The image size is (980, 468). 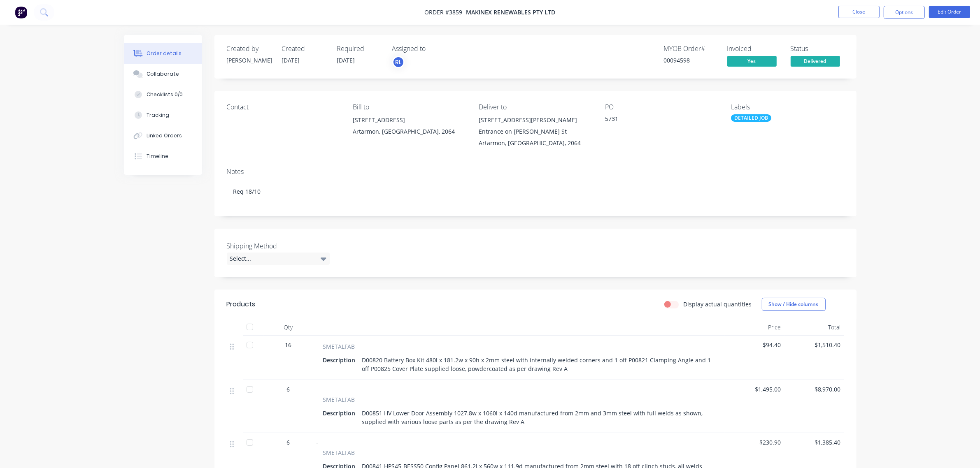 I want to click on div: Checklists 0/0, so click(x=164, y=95).